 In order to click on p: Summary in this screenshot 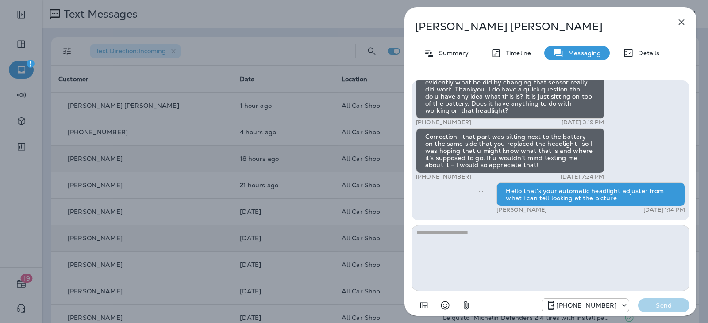, I will do `click(451, 53)`.